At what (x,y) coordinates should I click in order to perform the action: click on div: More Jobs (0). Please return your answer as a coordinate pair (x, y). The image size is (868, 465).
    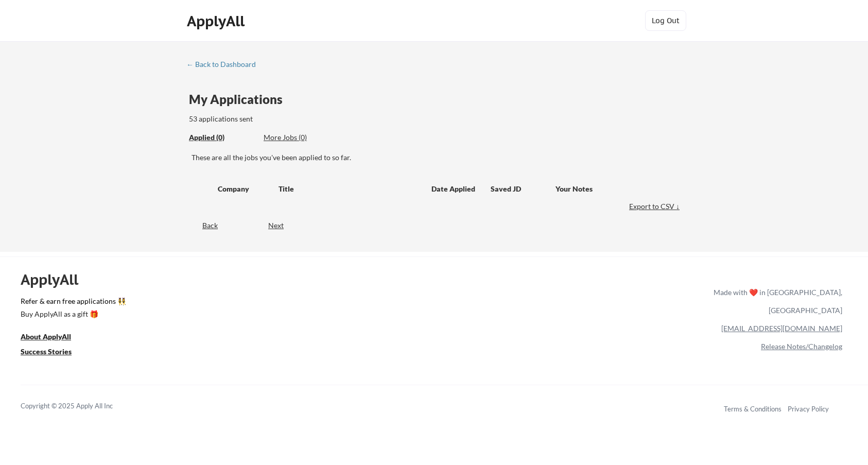
    Looking at the image, I should click on (301, 138).